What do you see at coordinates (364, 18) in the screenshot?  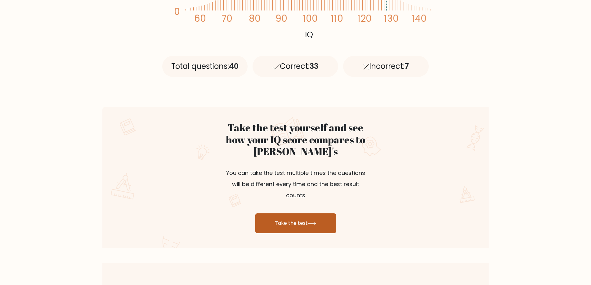 I see `tspan: 120` at bounding box center [364, 18].